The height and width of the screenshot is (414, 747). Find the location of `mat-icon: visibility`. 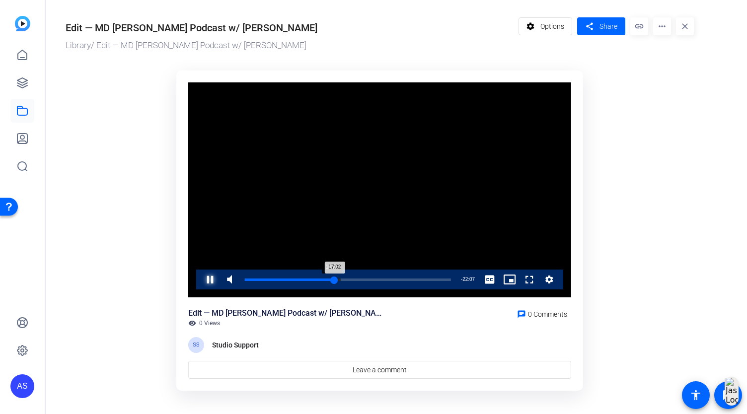

mat-icon: visibility is located at coordinates (192, 323).